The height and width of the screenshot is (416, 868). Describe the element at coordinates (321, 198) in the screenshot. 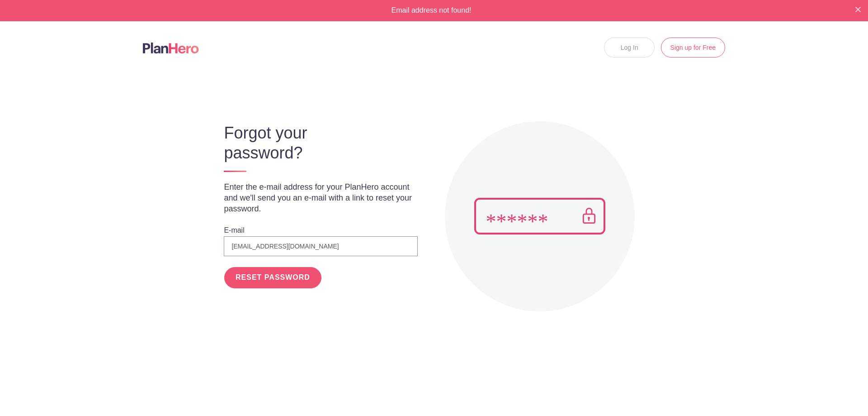

I see `p: Enter the e-mail address for your PlanHero account and we'll send you an e-mail with a link to re...` at that location.